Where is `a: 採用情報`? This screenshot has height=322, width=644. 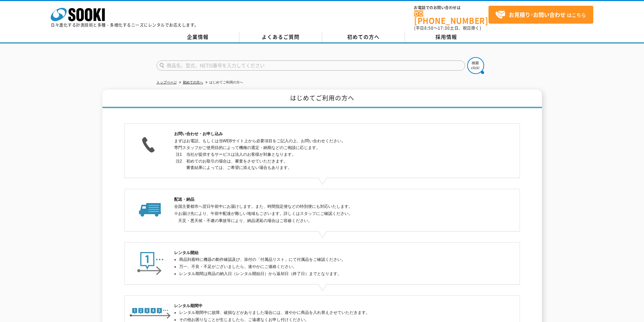
a: 採用情報 is located at coordinates (446, 37).